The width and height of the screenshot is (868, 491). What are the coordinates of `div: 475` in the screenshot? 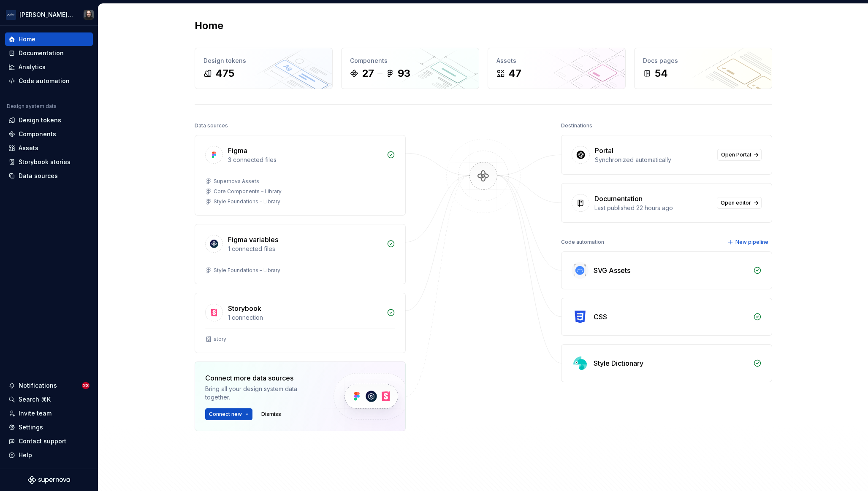 It's located at (224, 73).